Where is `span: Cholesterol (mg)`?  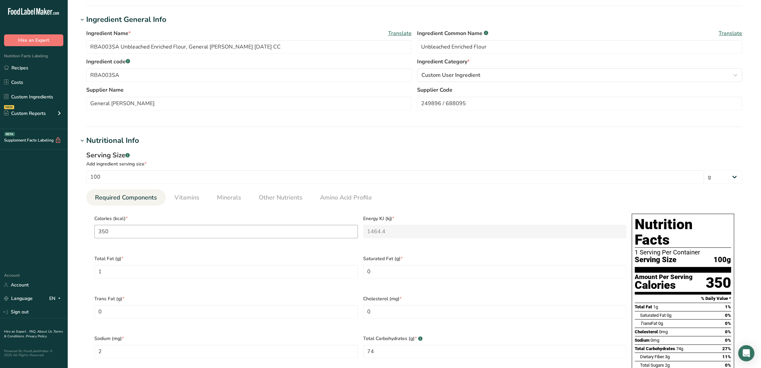 span: Cholesterol (mg) is located at coordinates (495, 298).